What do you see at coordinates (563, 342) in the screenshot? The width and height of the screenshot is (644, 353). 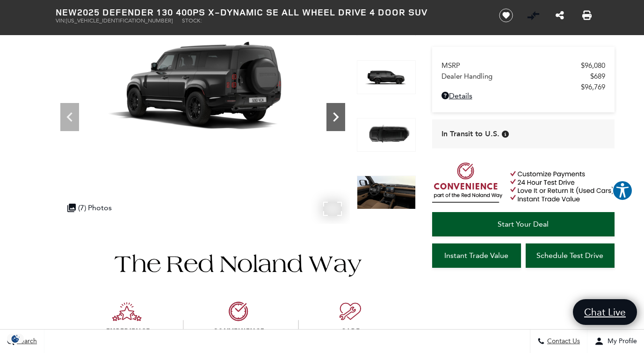 I see `span: Contact Us` at bounding box center [563, 342].